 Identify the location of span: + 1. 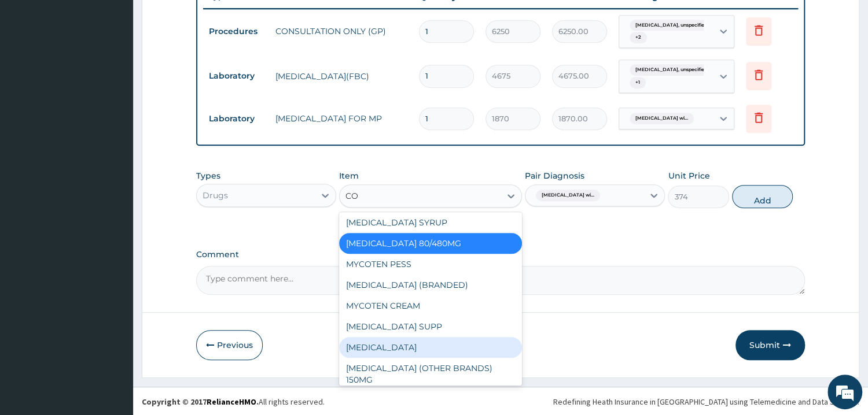
(638, 82).